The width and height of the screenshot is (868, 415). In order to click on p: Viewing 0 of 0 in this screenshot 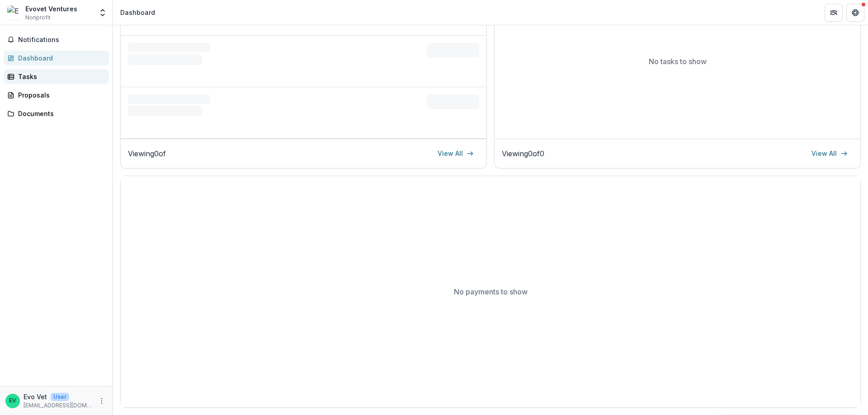, I will do `click(523, 153)`.